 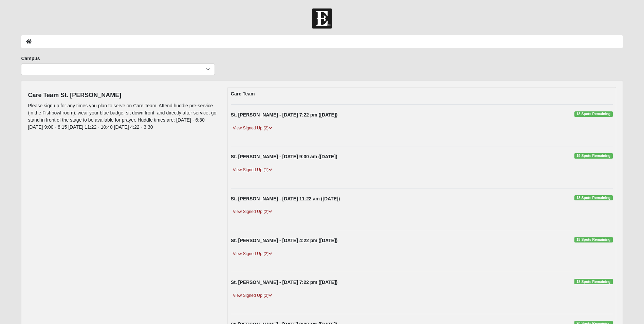 I want to click on strong: Care Team, so click(x=243, y=94).